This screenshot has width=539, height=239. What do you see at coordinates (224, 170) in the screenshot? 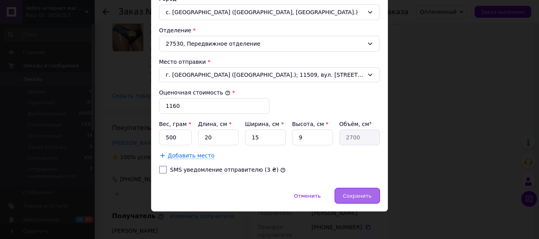
I see `label: SMS уведомление отправителю (3 ₴)` at bounding box center [224, 170].